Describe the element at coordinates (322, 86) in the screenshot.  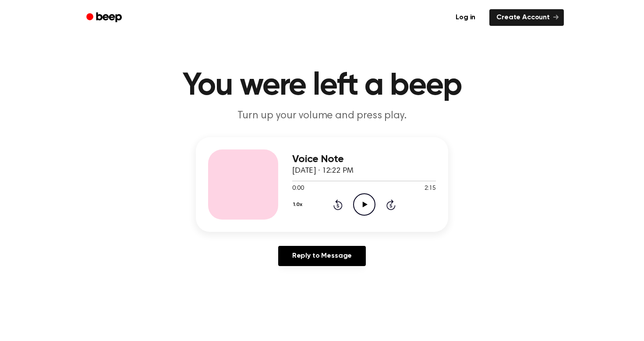
I see `h1: You were left a beep` at that location.